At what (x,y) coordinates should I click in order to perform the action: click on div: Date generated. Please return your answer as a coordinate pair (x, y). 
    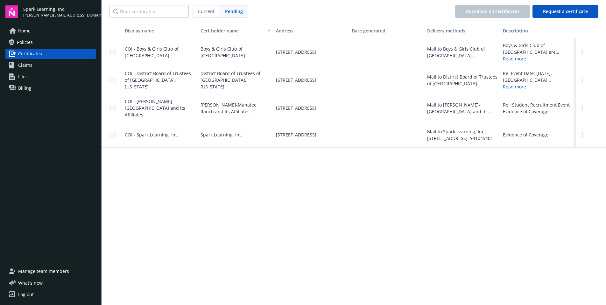
    Looking at the image, I should click on (387, 31).